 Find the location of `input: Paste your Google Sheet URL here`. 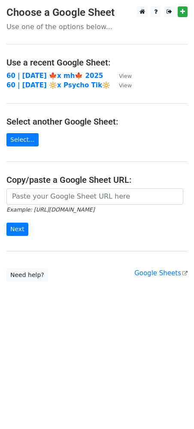

input: Paste your Google Sheet URL here is located at coordinates (95, 197).